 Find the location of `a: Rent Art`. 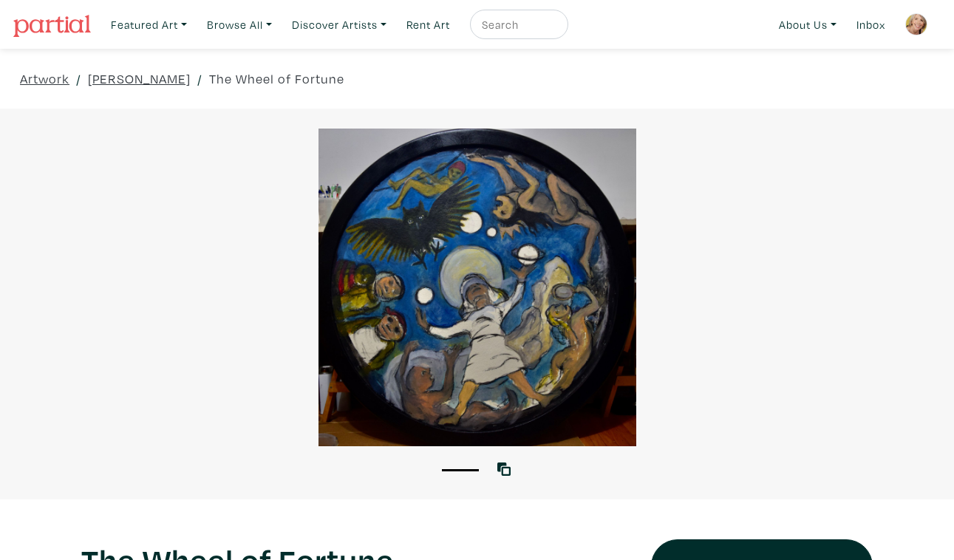

a: Rent Art is located at coordinates (428, 25).